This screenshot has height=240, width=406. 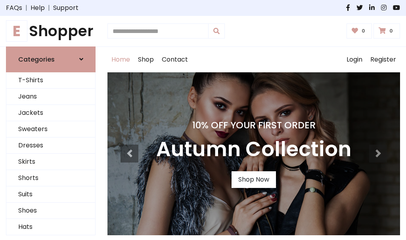 What do you see at coordinates (51, 96) in the screenshot?
I see `a: Jeans` at bounding box center [51, 96].